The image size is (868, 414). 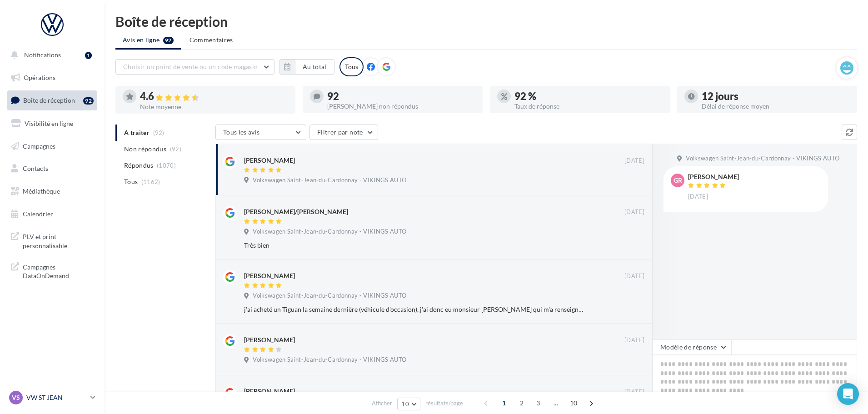 What do you see at coordinates (88, 55) in the screenshot?
I see `div: 1` at bounding box center [88, 55].